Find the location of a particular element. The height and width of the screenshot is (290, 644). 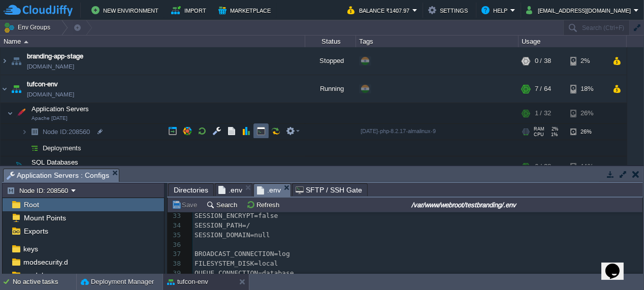

span: BROADCAST_CONNECTION=log is located at coordinates (242, 254).